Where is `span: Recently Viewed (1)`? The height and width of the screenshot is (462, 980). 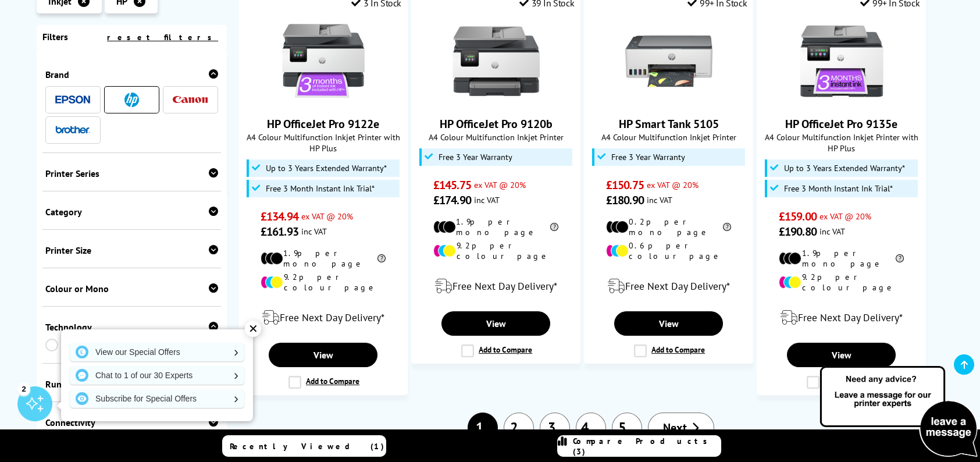 span: Recently Viewed (1) is located at coordinates (307, 447).